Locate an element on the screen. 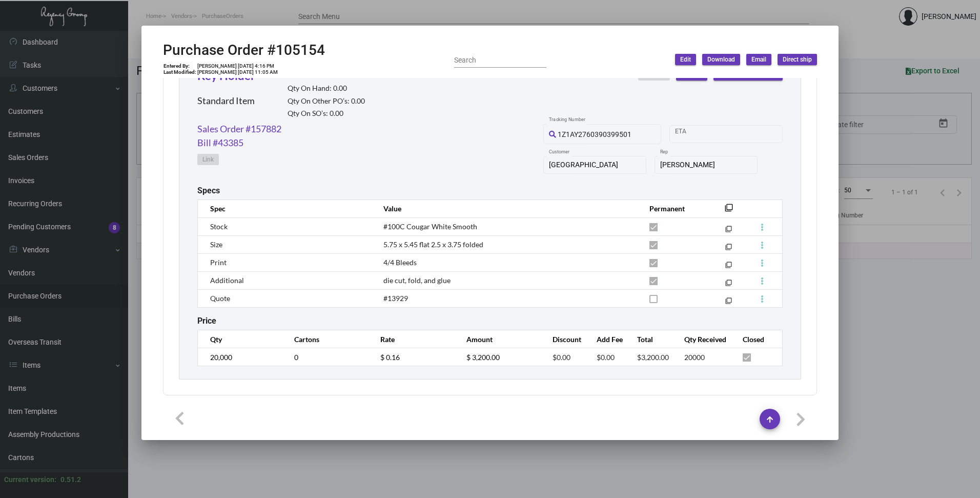 The image size is (980, 498). th: Cartons is located at coordinates (327, 339).